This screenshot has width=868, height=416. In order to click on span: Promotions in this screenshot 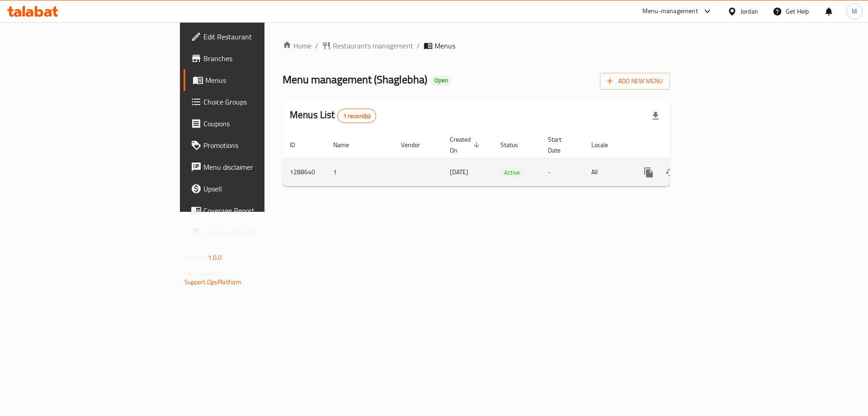, I will do `click(260, 145)`.